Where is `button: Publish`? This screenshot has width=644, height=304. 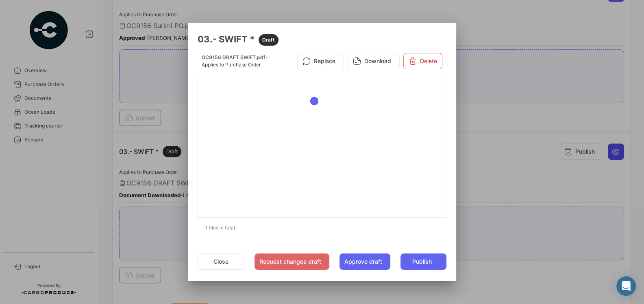 button: Publish is located at coordinates (423, 261).